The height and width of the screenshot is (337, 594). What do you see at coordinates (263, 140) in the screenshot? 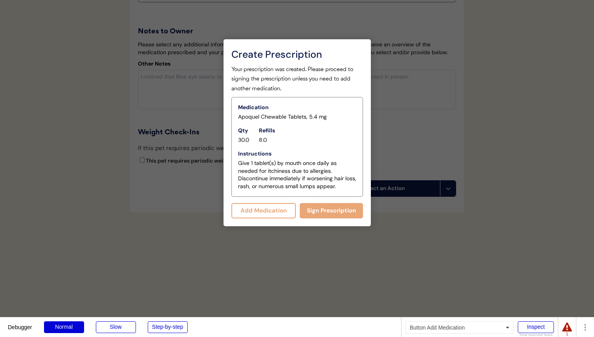
I see `div: 8.0` at bounding box center [263, 140].